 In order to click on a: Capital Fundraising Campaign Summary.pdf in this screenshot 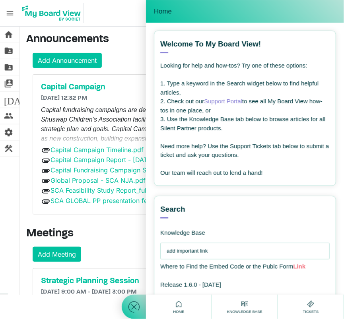, I will do `click(116, 170)`.